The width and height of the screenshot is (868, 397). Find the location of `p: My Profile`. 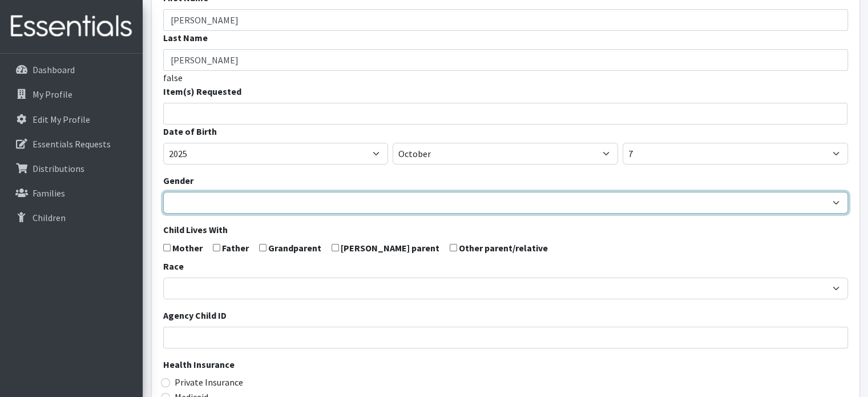

p: My Profile is located at coordinates (52, 94).